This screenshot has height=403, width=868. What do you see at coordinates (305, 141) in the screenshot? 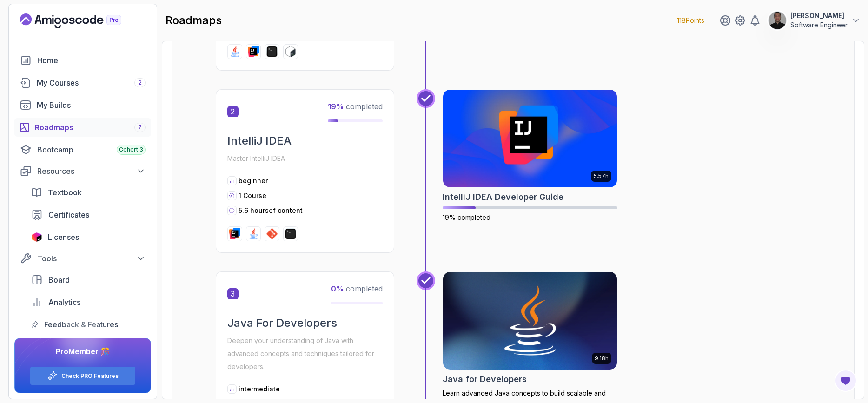
I see `h2: IntelliJ IDEA` at bounding box center [305, 141].